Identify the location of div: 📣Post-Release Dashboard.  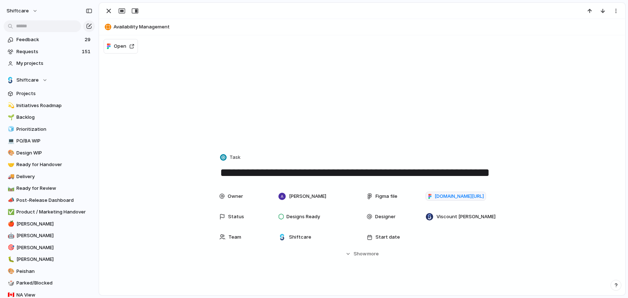
(49, 201).